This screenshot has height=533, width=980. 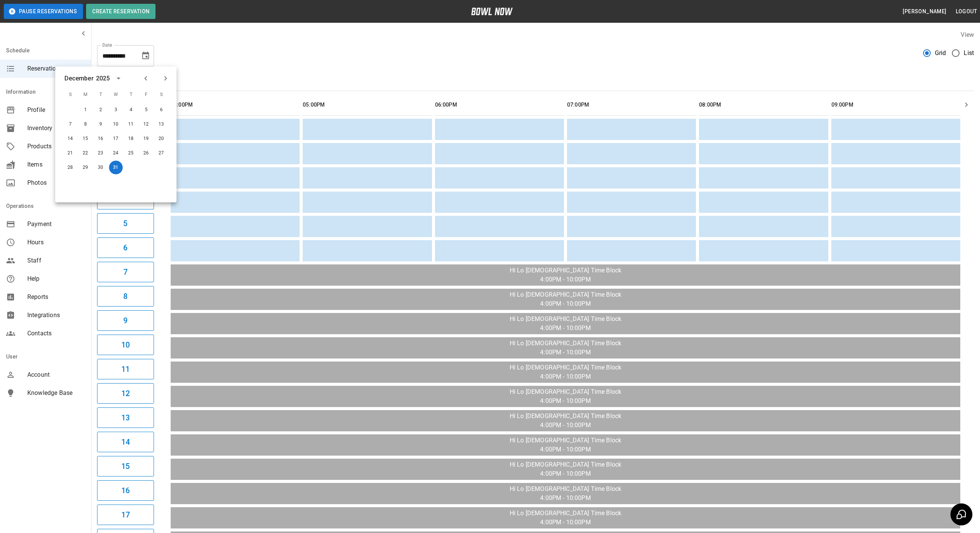 I want to click on button: calendar view is open, switch to year view, so click(x=118, y=78).